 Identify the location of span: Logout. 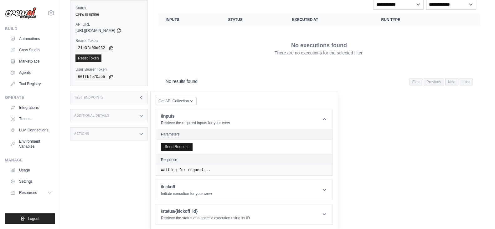
(34, 219).